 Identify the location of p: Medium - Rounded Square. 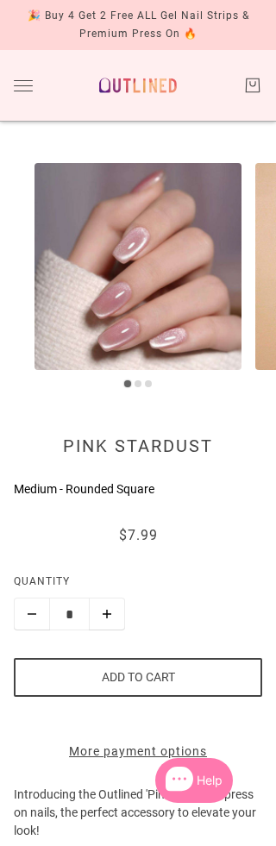
(138, 489).